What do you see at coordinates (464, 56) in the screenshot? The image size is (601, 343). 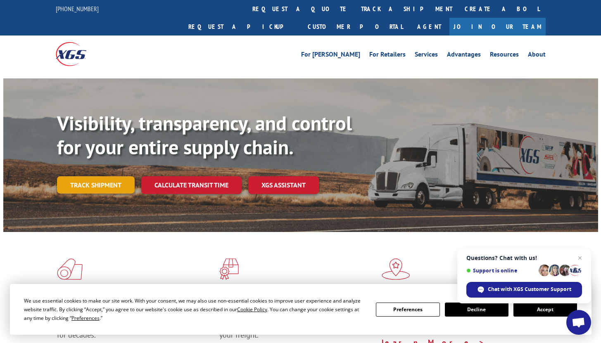 I see `a: Advantages` at bounding box center [464, 56].